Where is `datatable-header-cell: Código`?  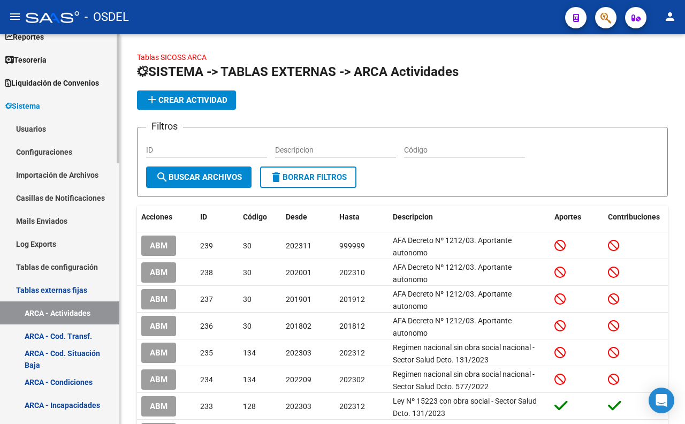
datatable-header-cell: Código is located at coordinates (260, 217).